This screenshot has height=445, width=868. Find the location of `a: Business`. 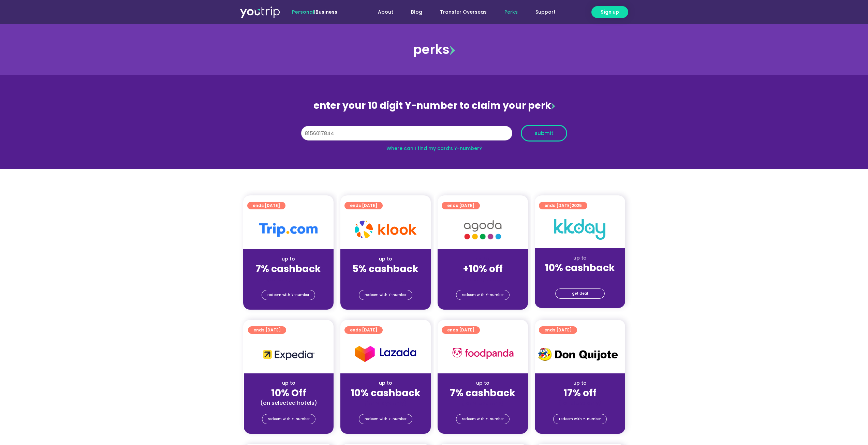

a: Business is located at coordinates (327, 12).